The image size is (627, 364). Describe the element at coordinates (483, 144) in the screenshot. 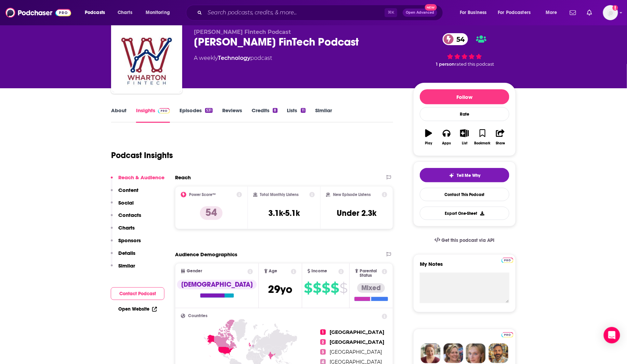

I see `div: Bookmark` at that location.